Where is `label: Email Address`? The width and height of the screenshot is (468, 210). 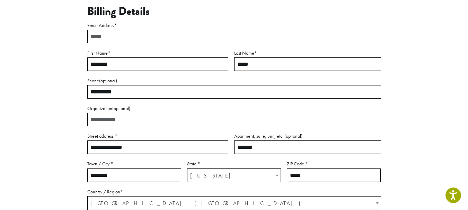
label: Email Address is located at coordinates (234, 25).